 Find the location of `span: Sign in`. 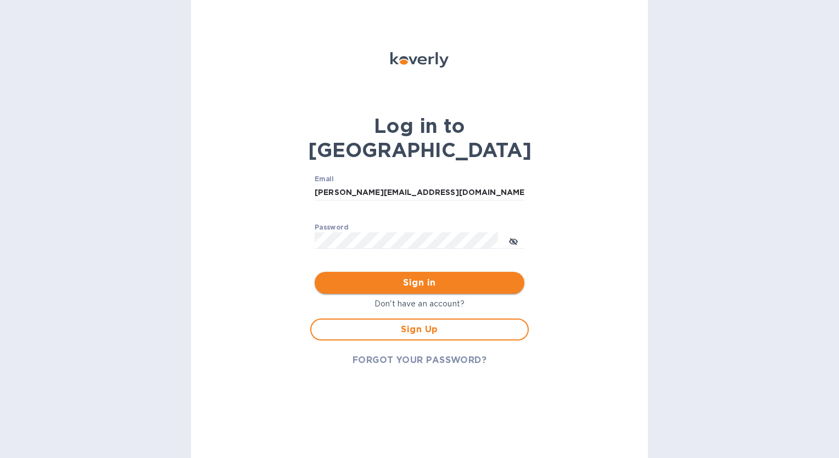

span: Sign in is located at coordinates (419, 283).